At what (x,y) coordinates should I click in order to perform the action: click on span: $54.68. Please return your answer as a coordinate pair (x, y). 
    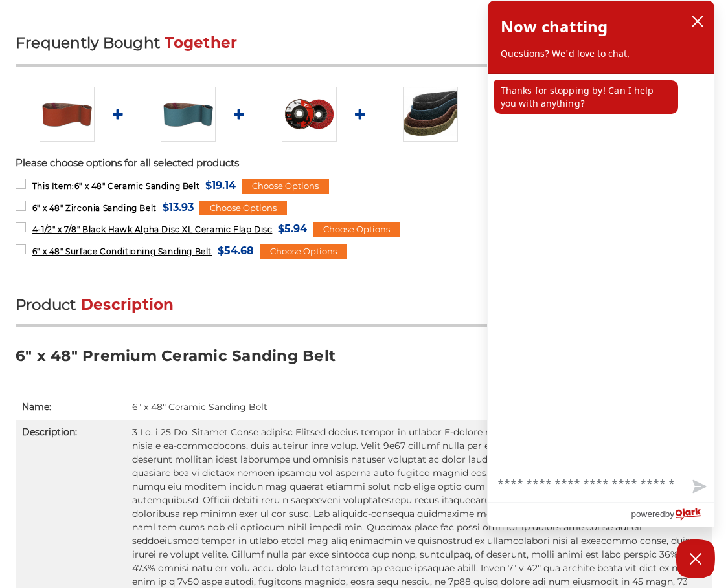
    Looking at the image, I should click on (236, 251).